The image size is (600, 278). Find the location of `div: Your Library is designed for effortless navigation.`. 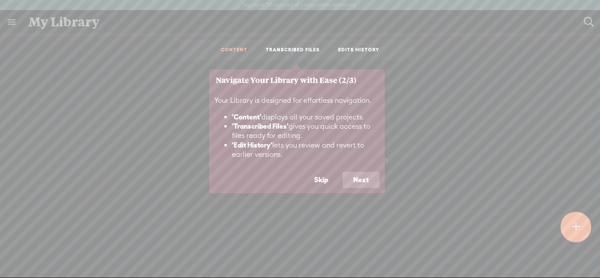

div: Your Library is designed for effortless navigation. is located at coordinates (297, 131).